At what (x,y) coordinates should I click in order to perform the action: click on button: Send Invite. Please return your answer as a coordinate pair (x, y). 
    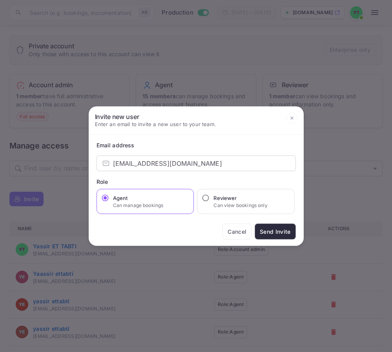
    Looking at the image, I should click on (275, 231).